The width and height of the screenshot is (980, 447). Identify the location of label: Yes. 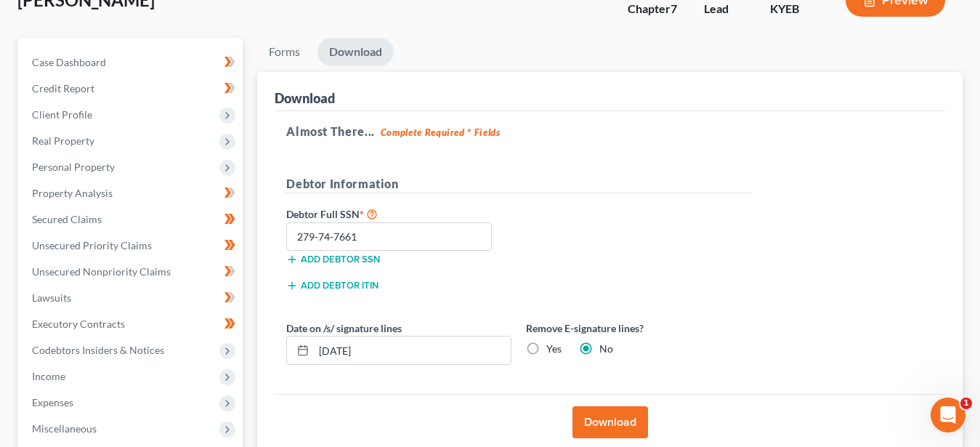
(553, 349).